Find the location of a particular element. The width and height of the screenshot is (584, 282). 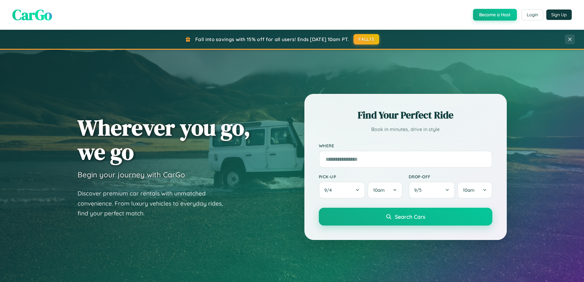

h2: Find Your Perfect Ride is located at coordinates (406, 115).